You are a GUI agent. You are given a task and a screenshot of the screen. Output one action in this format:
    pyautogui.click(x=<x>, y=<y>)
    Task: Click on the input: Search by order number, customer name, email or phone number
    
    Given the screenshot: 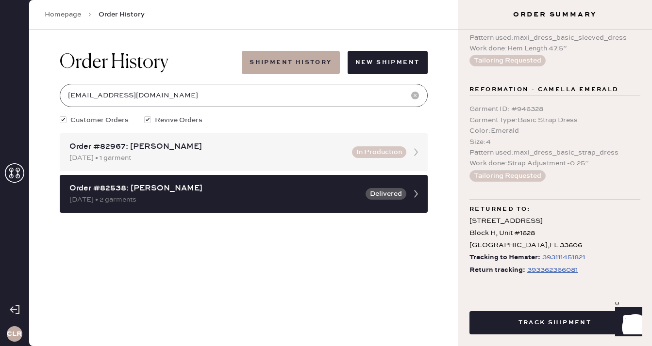 What is the action you would take?
    pyautogui.click(x=244, y=96)
    